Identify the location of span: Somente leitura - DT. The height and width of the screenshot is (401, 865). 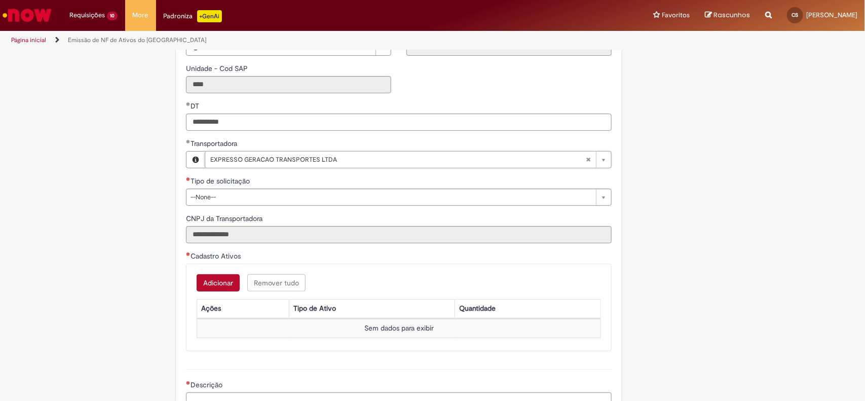
(196, 106).